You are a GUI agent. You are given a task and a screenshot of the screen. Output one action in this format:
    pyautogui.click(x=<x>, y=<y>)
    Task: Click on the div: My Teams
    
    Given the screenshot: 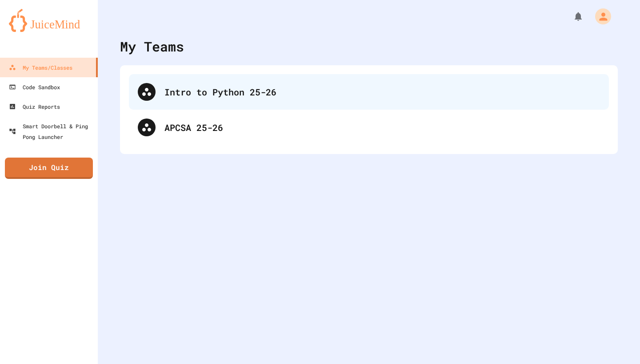 What is the action you would take?
    pyautogui.click(x=152, y=46)
    